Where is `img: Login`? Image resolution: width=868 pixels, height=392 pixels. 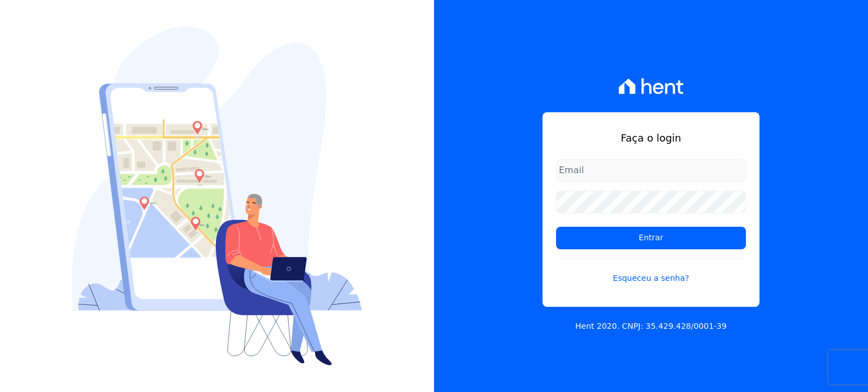 img: Login is located at coordinates (217, 196).